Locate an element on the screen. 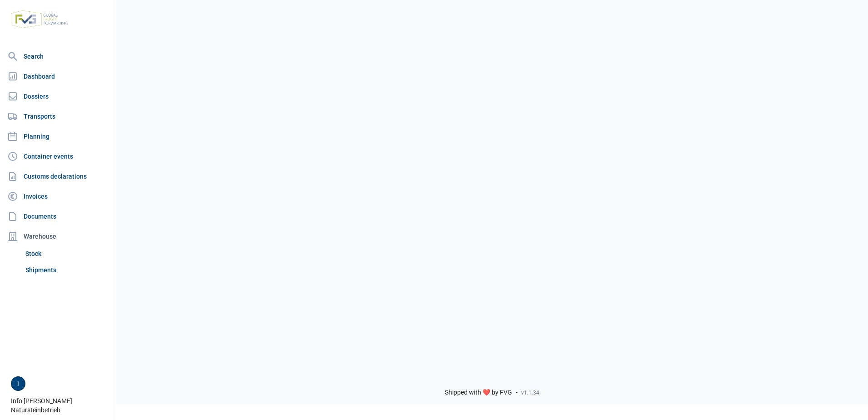  a: Planning is located at coordinates (58, 136).